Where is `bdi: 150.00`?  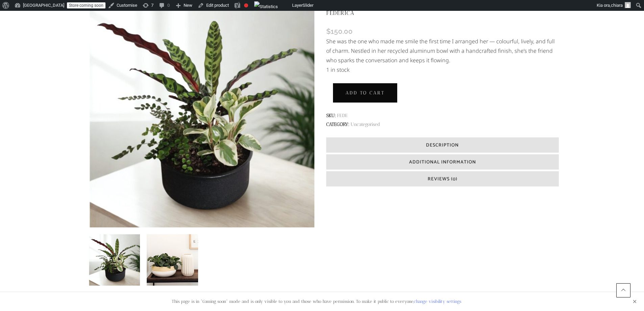
bdi: 150.00 is located at coordinates (340, 31).